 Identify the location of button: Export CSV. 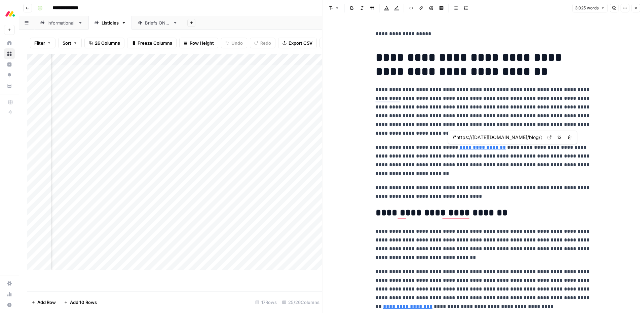
(297, 43).